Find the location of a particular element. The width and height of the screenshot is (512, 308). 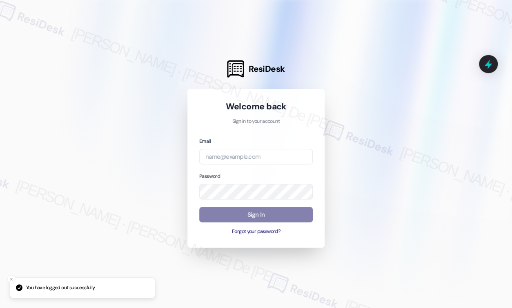

label: Password is located at coordinates (210, 176).